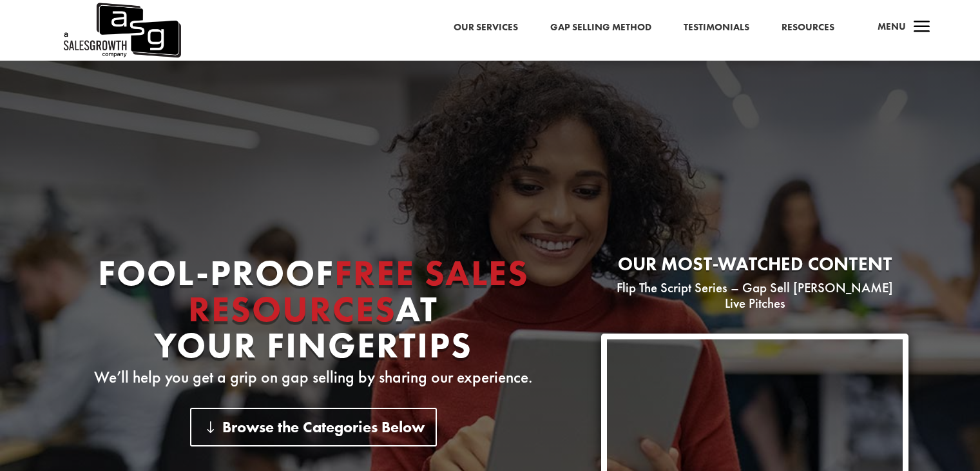 The width and height of the screenshot is (980, 471). I want to click on span: a, so click(923, 28).